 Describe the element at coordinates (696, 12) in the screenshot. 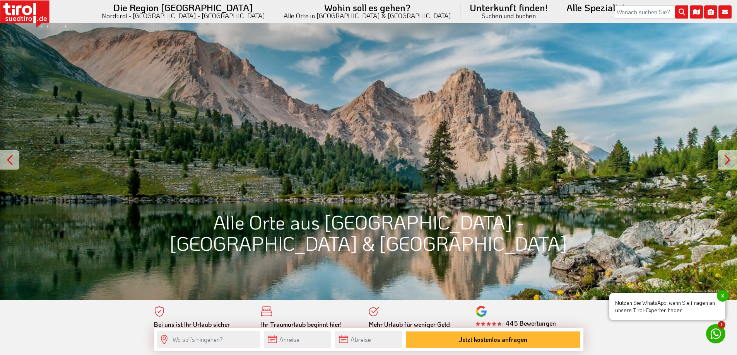

I see `i: Karte öffnen` at that location.